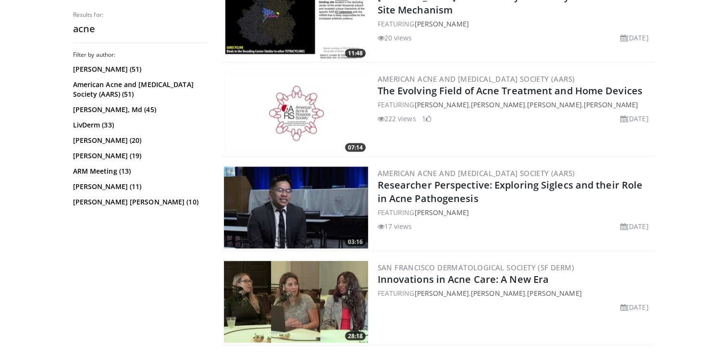  What do you see at coordinates (397, 118) in the screenshot?
I see `li: 222 views` at bounding box center [397, 118].